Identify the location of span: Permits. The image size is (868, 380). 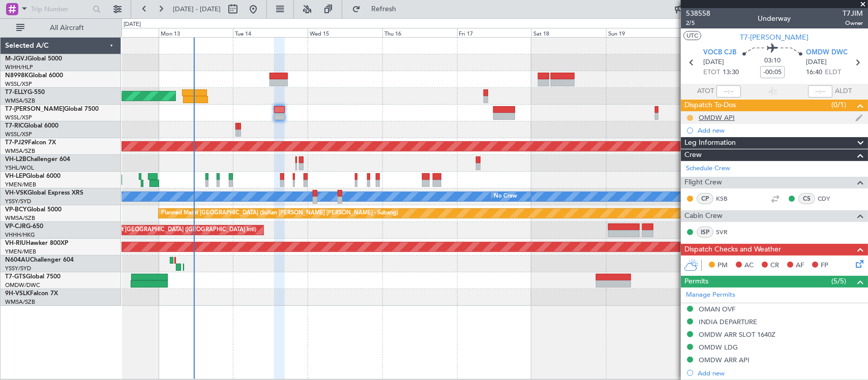
(696, 282).